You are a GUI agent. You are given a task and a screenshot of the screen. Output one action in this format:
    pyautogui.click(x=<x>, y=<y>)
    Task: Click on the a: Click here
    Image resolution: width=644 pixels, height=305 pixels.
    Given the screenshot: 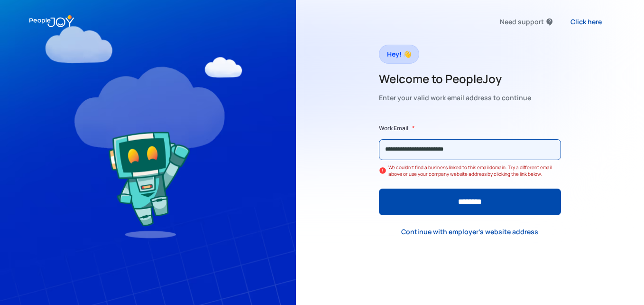 What is the action you would take?
    pyautogui.click(x=586, y=22)
    